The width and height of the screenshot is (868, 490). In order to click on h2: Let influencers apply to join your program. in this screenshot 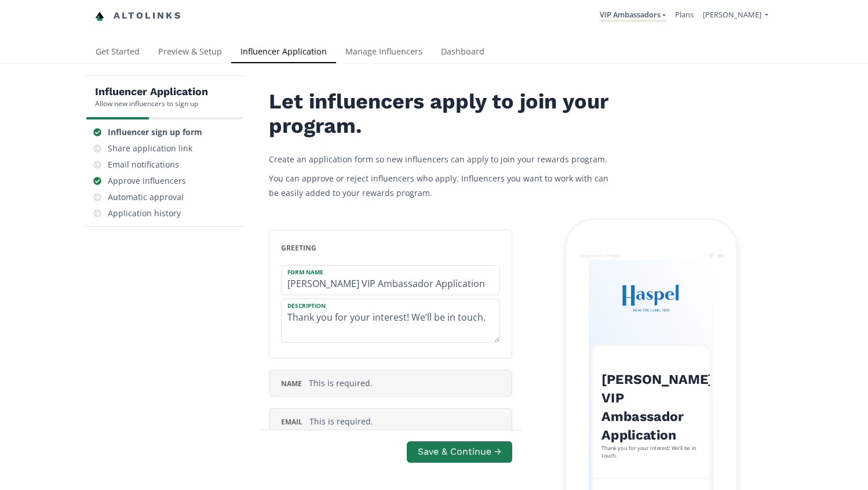, I will do `click(443, 114)`.